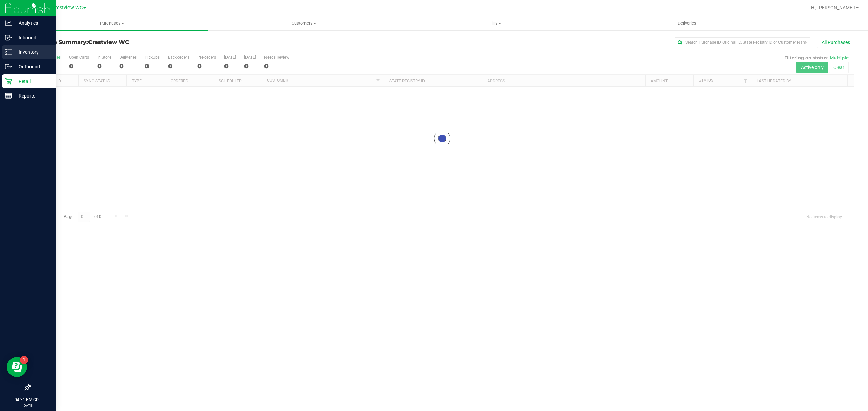 The height and width of the screenshot is (411, 868). Describe the element at coordinates (687, 24) in the screenshot. I see `span: Deliveries` at that location.